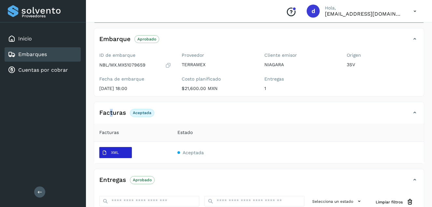  Describe the element at coordinates (33, 54) in the screenshot. I see `a: Embarques` at that location.